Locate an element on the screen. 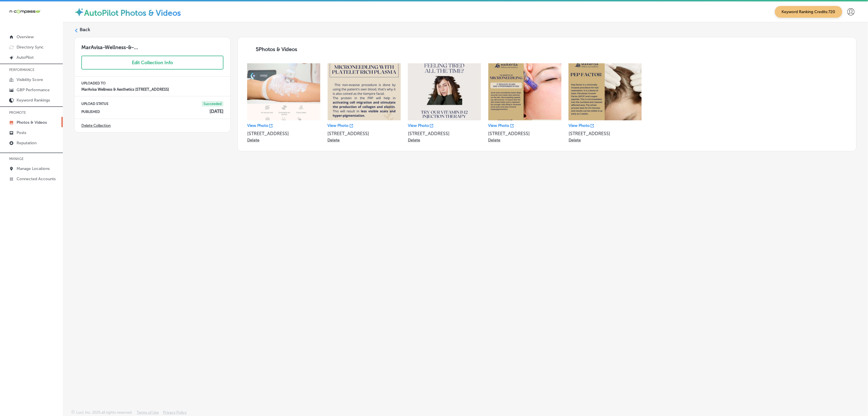 This screenshot has width=868, height=416. h3: MarAvisa-Wellness-&-... is located at coordinates (153, 44).